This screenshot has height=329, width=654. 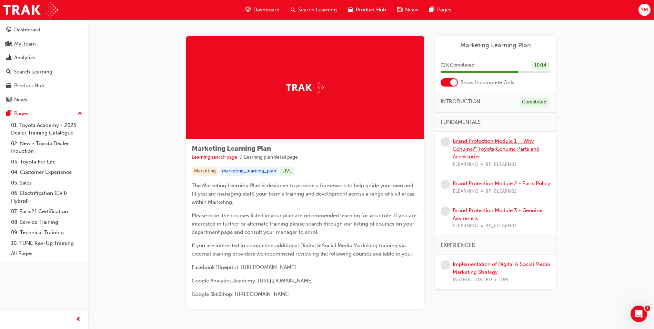 I want to click on div: LIVE, so click(x=287, y=171).